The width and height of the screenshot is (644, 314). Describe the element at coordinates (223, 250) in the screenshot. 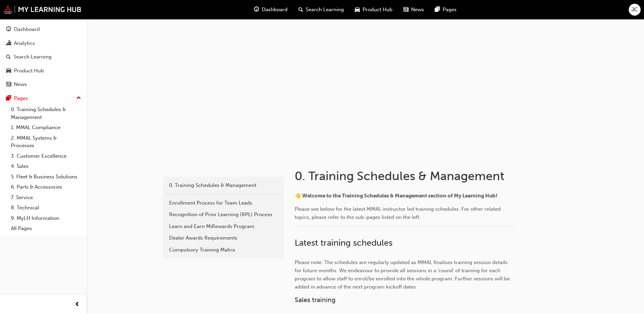

I see `a: Compulsory Training Matrix` at that location.